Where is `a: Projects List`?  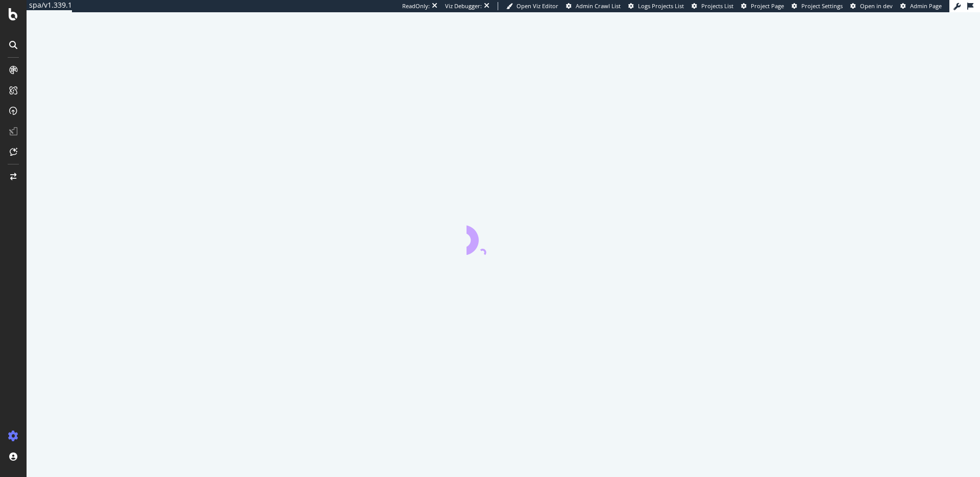 a: Projects List is located at coordinates (712, 6).